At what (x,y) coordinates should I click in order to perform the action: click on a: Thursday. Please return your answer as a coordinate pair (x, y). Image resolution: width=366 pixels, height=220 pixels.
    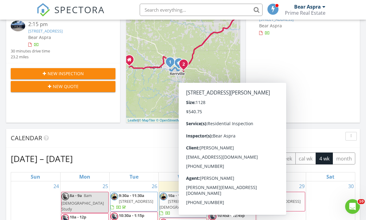
    Looking at the image, I should click on (232, 177).